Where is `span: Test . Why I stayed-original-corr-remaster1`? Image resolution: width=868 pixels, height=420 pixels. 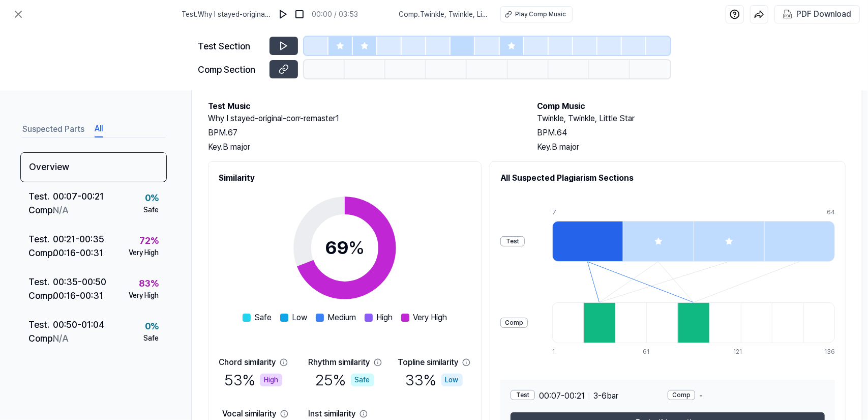
span: Test . Why I stayed-original-corr-remaster1 is located at coordinates (227, 14).